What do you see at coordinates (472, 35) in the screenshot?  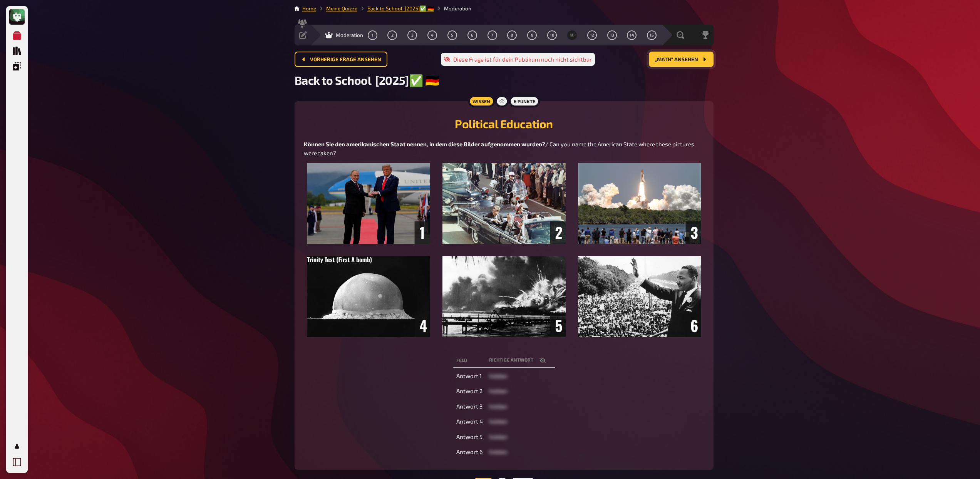 I see `button: 6` at bounding box center [472, 35].